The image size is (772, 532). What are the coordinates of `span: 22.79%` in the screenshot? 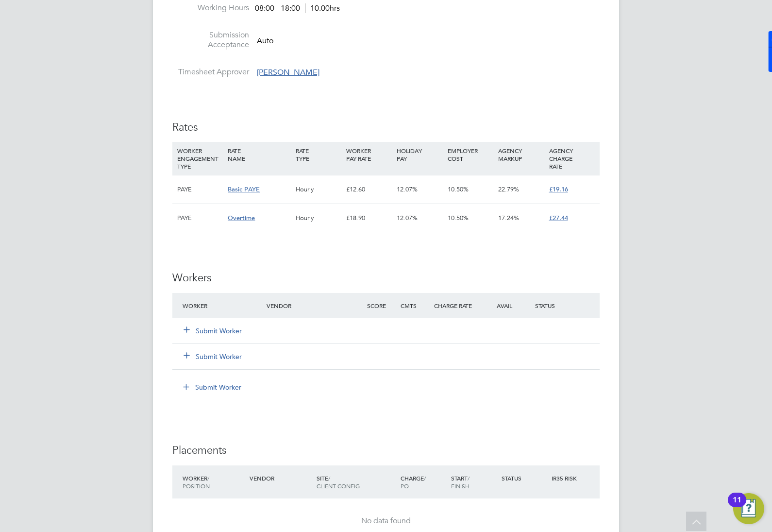 It's located at (509, 189).